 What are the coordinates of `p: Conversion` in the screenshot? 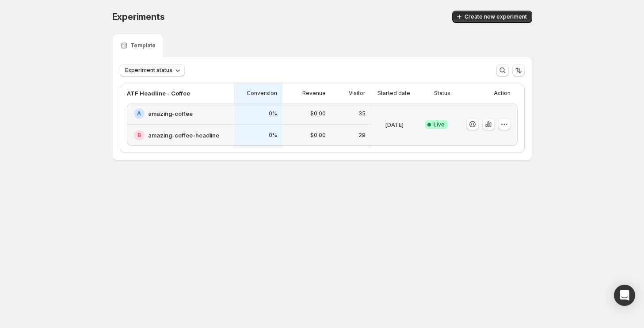 It's located at (261, 93).